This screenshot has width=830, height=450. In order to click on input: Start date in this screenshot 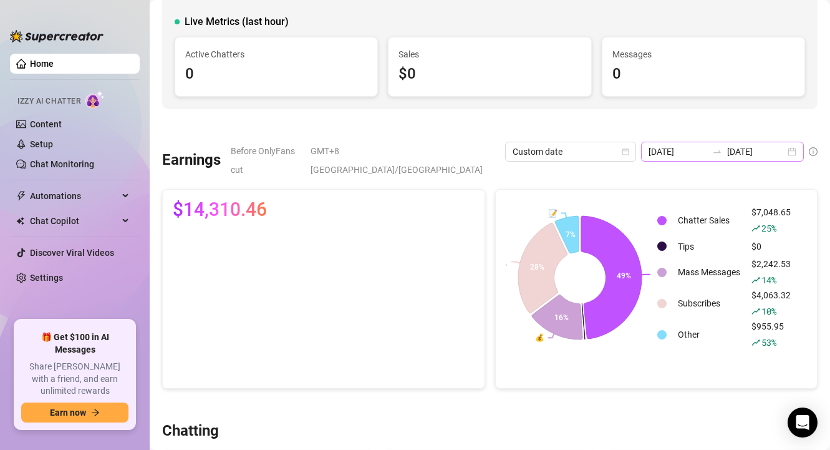, I will do `click(677, 152)`.